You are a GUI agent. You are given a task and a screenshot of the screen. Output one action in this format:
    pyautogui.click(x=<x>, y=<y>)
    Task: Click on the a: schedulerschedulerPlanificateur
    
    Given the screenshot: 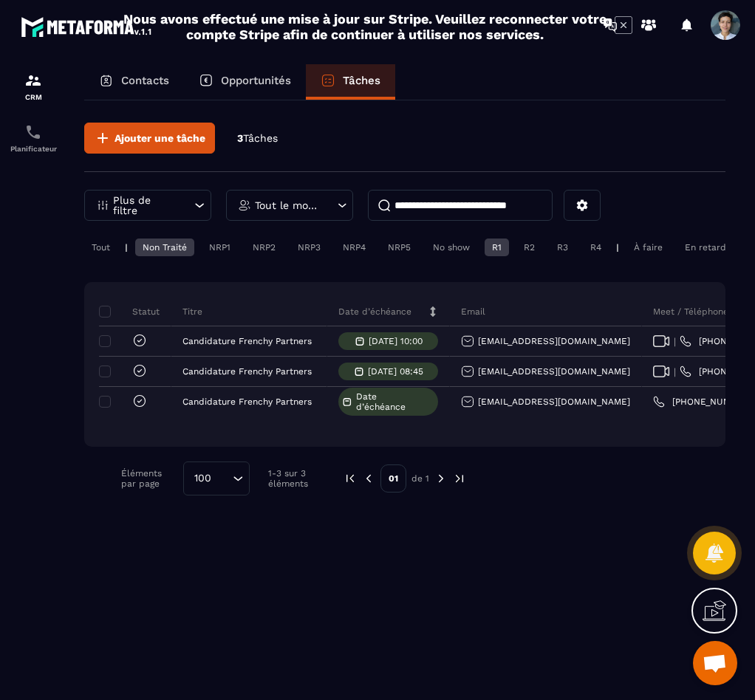 What is the action you would take?
    pyautogui.click(x=33, y=138)
    